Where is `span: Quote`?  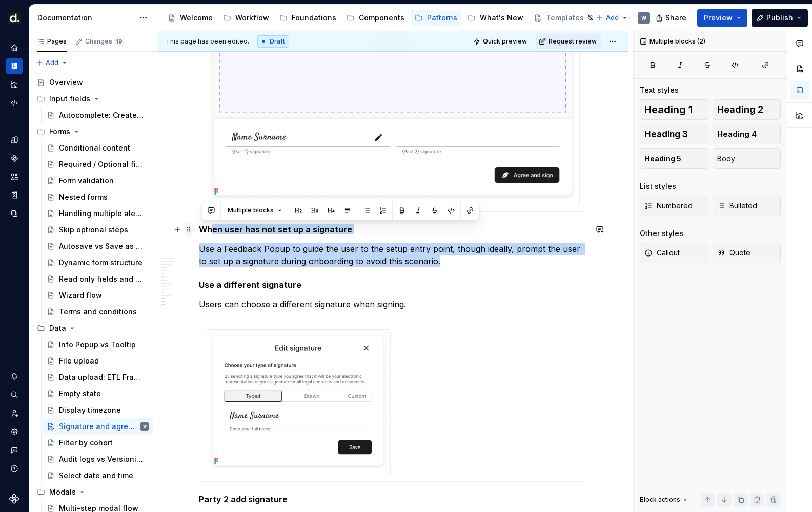
span: Quote is located at coordinates (734, 253).